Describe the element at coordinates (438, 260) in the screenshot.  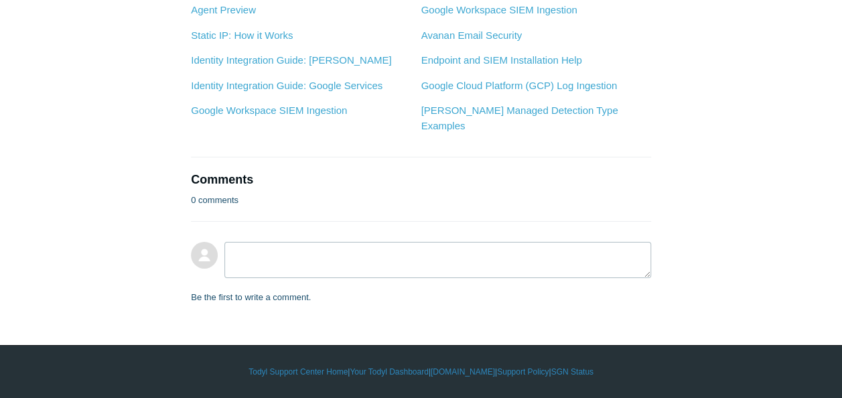
I see `textarea: Add your comment` at that location.